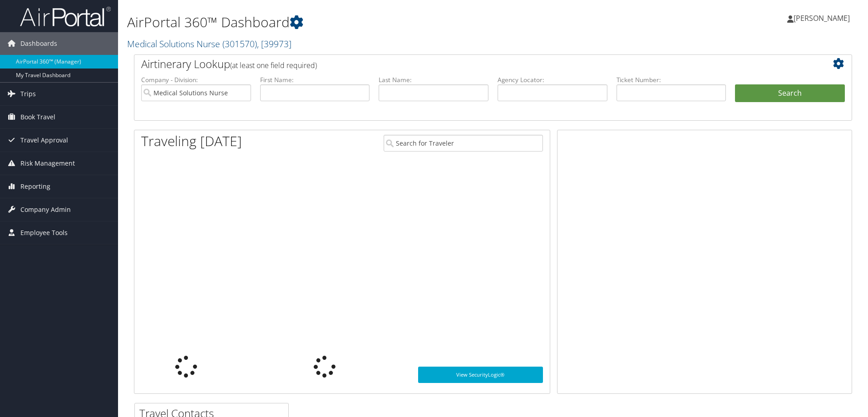 Image resolution: width=868 pixels, height=417 pixels. Describe the element at coordinates (463, 143) in the screenshot. I see `input: Search for Traveler` at that location.